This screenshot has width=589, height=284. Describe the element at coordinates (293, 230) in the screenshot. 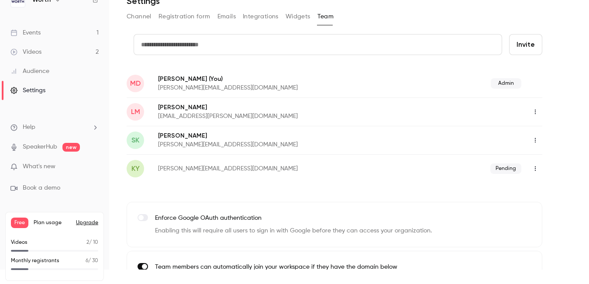

I see `p: Enabling this will require all users to sign in with Google before they can access your organizat...` at that location.